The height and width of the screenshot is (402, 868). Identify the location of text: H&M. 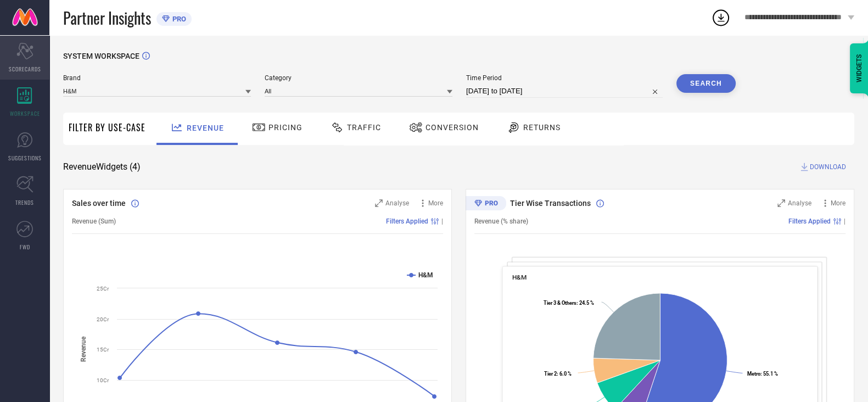
(425, 275).